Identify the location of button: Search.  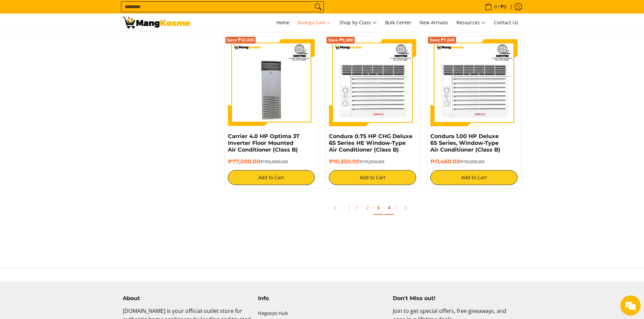
(318, 7).